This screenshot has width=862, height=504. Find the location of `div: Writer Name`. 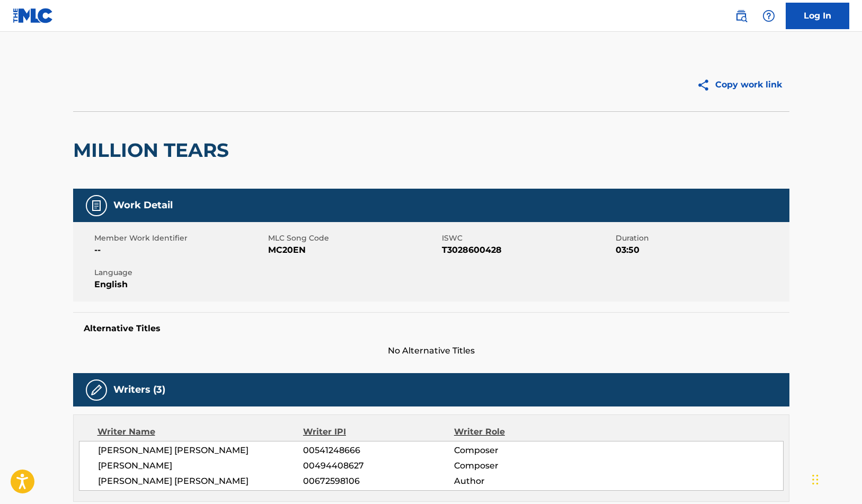

div: Writer Name is located at coordinates (200, 431).